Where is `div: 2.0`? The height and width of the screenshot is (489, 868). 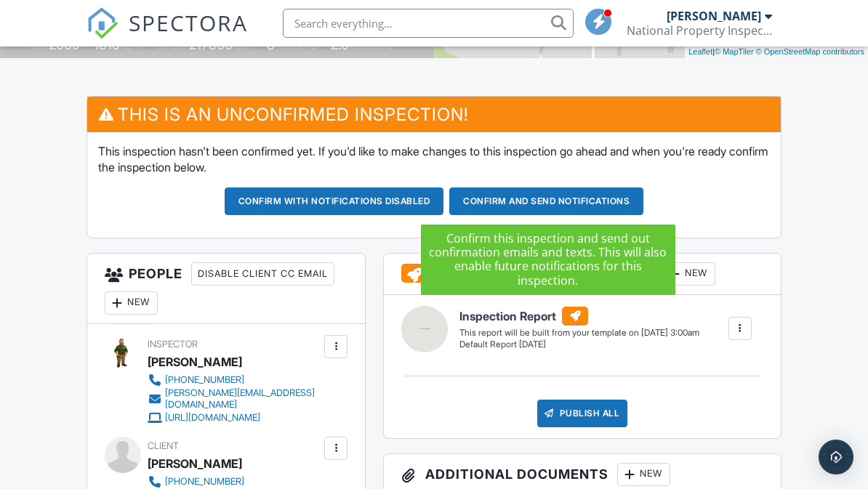 div: 2.0 is located at coordinates (339, 44).